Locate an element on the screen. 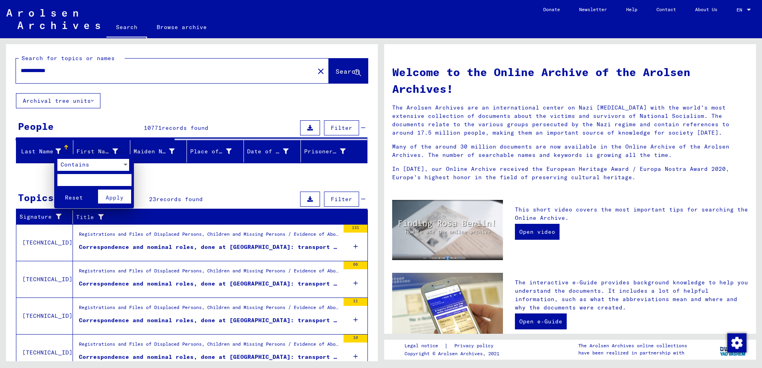  span: Apply is located at coordinates (114, 198).